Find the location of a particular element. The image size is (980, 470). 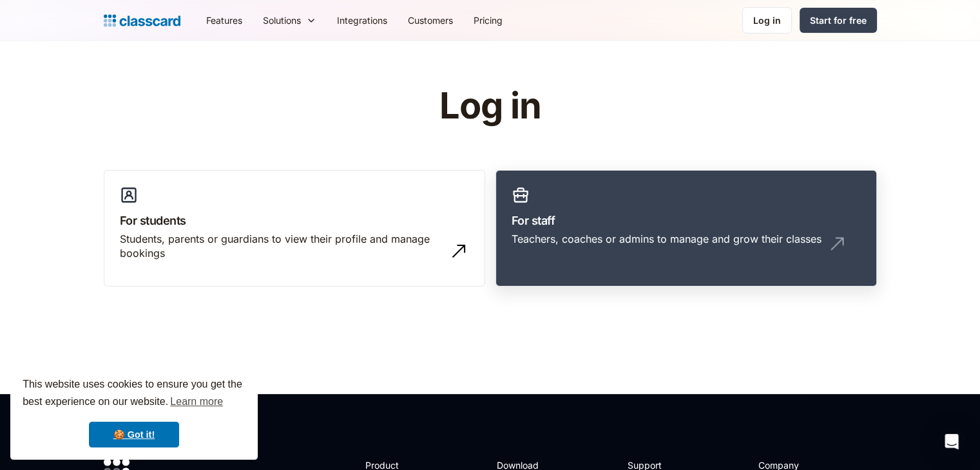

div: Students, parents or guardians to view their profile and manage bookings is located at coordinates (282, 246).